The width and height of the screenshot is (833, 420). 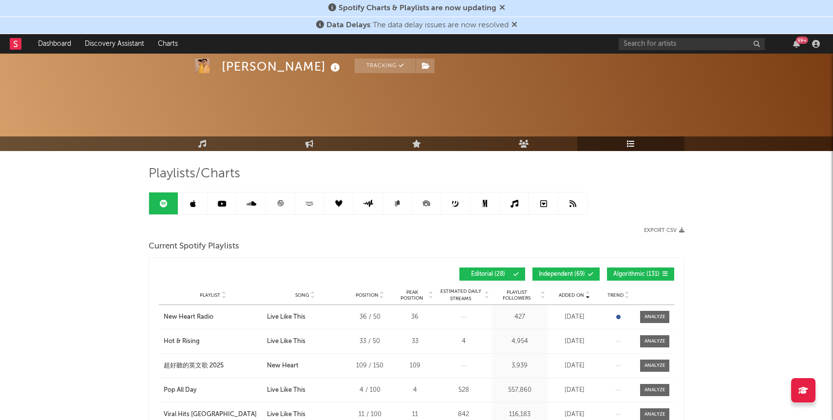 What do you see at coordinates (213, 342) in the screenshot?
I see `a: Hot & Rising` at bounding box center [213, 342].